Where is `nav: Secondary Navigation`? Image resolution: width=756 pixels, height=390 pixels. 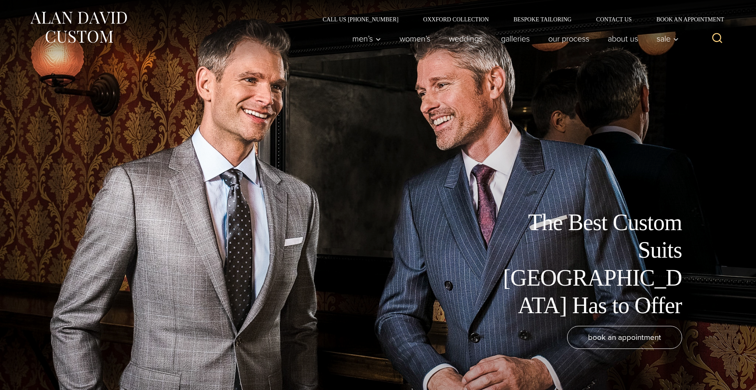 nav: Secondary Navigation is located at coordinates (518, 19).